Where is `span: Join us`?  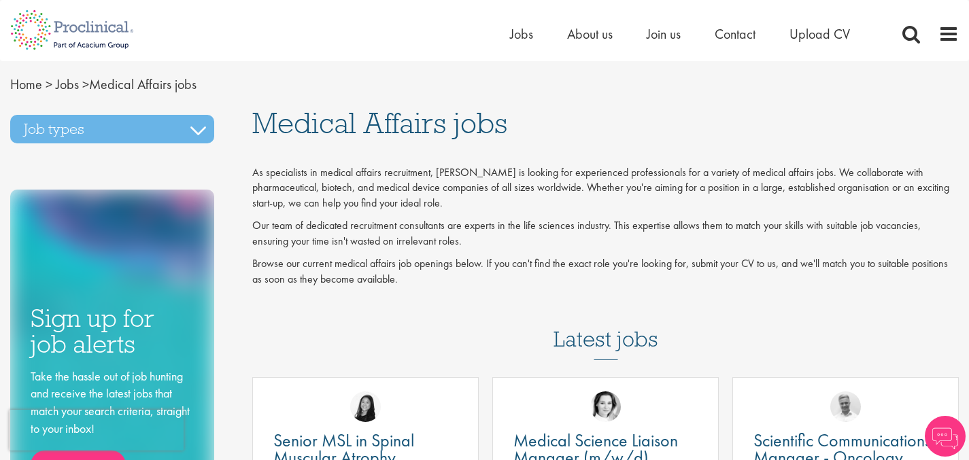
span: Join us is located at coordinates (663, 34).